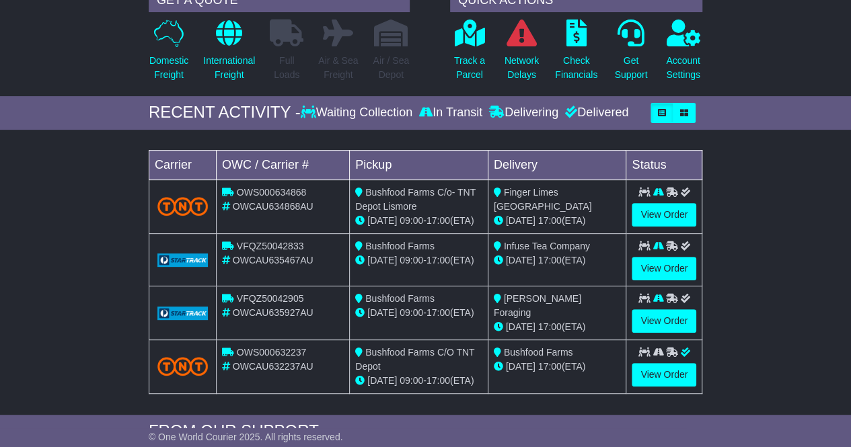  What do you see at coordinates (338, 68) in the screenshot?
I see `p: Air & Sea Freight` at bounding box center [338, 68].